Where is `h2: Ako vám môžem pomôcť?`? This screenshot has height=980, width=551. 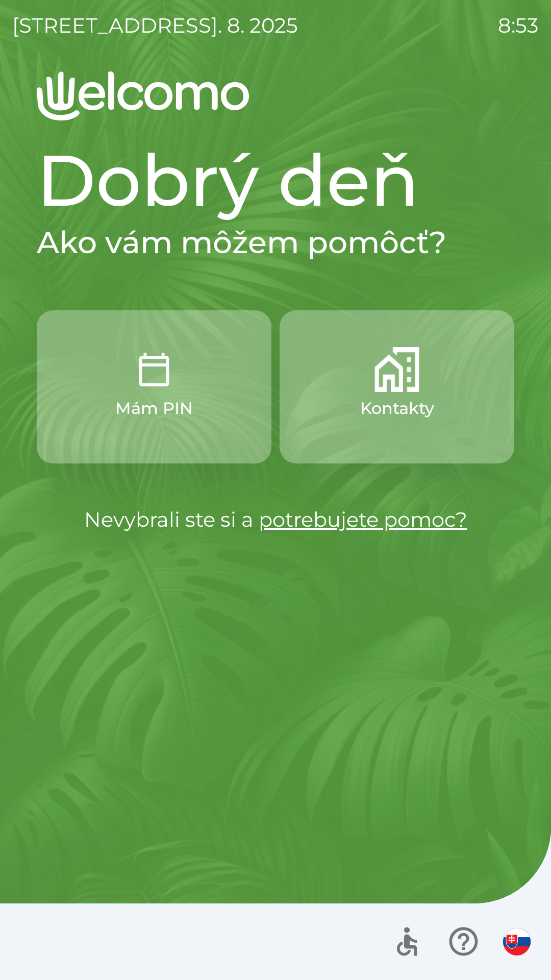 h2: Ako vám môžem pomôcť? is located at coordinates (275, 242).